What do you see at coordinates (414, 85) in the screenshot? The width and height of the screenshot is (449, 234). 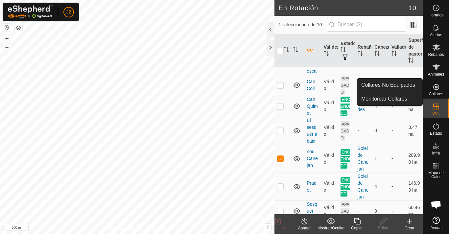 I see `td: 439.23 ha` at bounding box center [414, 85].